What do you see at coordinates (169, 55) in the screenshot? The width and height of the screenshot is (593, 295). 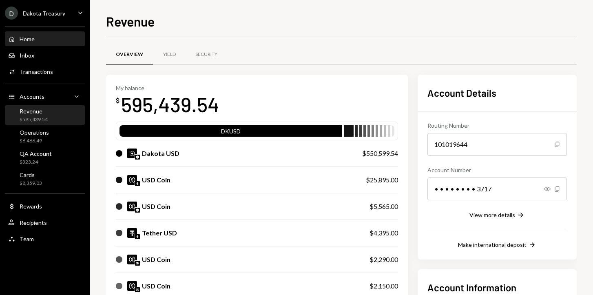 I see `a: Yield` at bounding box center [169, 55].